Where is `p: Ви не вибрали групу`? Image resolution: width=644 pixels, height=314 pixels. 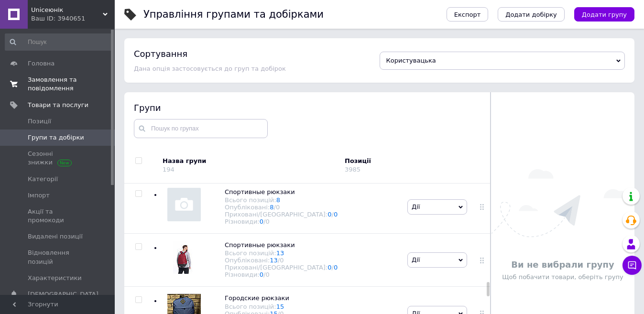
p: Ви не вибрали групу is located at coordinates (563, 264).